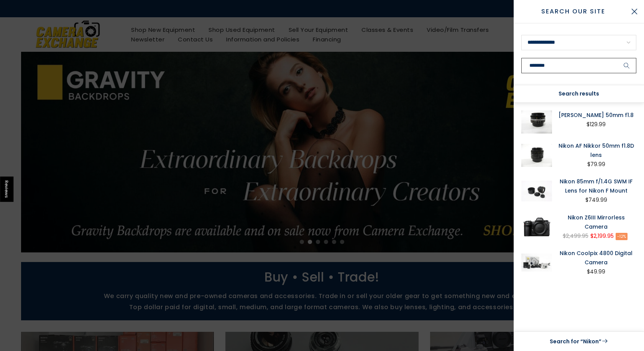 Image resolution: width=644 pixels, height=351 pixels. What do you see at coordinates (596, 151) in the screenshot?
I see `a: Nikon AF Nikkor 50mm f1.8D lens` at bounding box center [596, 151].